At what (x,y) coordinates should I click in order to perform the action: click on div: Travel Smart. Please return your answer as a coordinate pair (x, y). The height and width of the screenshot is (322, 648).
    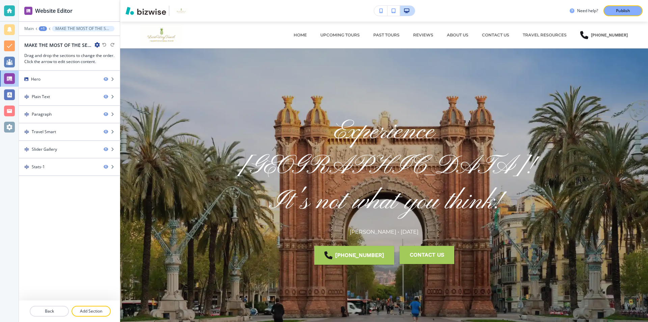
    Looking at the image, I should click on (44, 132).